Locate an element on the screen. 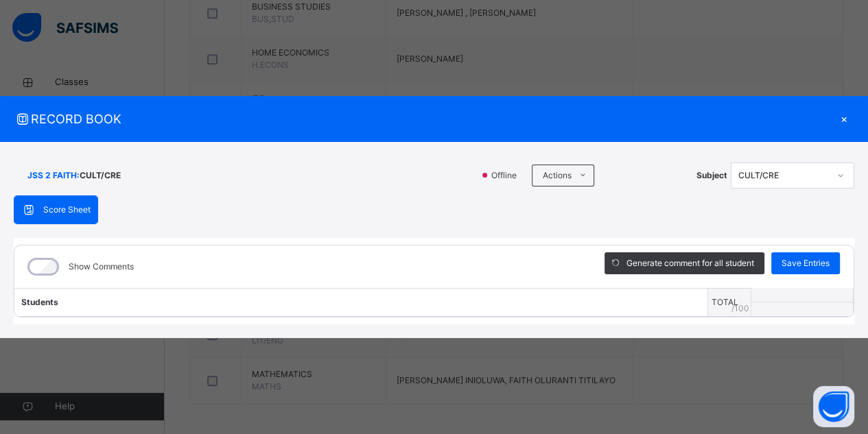 The height and width of the screenshot is (434, 868). span: Subject is located at coordinates (712, 176).